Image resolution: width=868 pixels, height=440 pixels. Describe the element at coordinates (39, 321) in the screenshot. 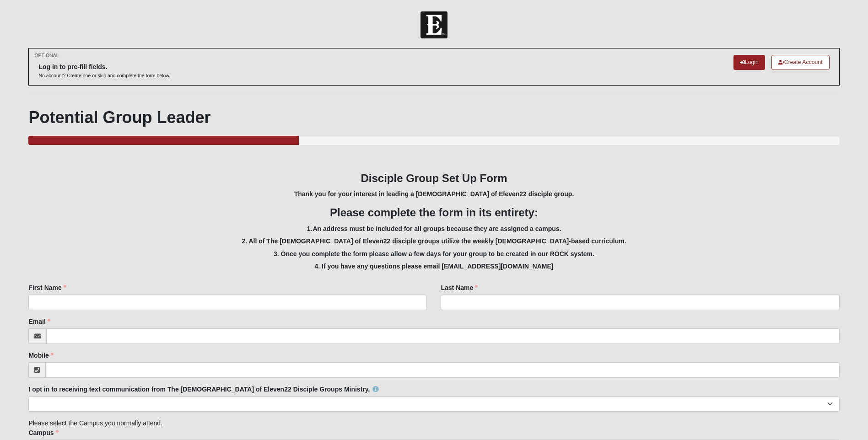

I see `label: Email` at that location.